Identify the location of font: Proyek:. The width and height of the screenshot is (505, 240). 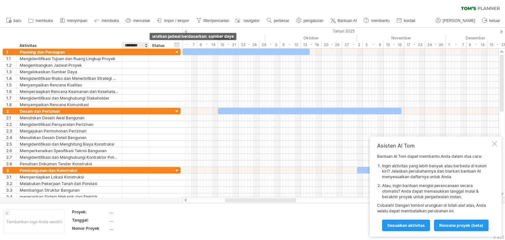
(79, 212).